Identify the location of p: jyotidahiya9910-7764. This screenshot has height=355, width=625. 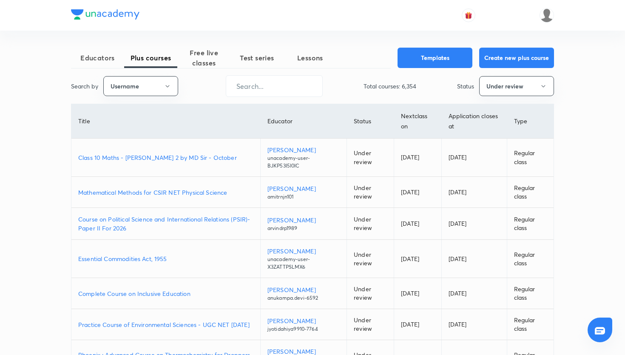
(304, 329).